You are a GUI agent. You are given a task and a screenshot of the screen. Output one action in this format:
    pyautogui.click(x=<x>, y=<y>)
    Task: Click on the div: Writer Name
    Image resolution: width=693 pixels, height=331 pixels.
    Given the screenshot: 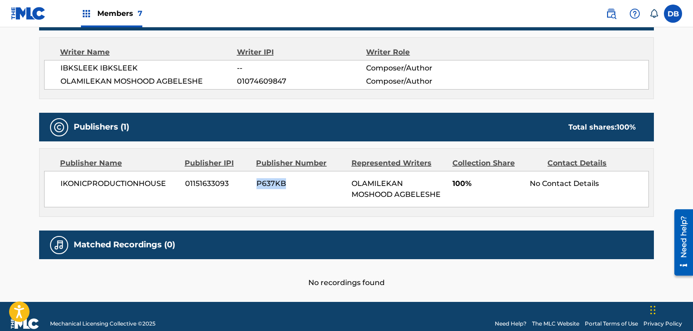 What is the action you would take?
    pyautogui.click(x=148, y=52)
    